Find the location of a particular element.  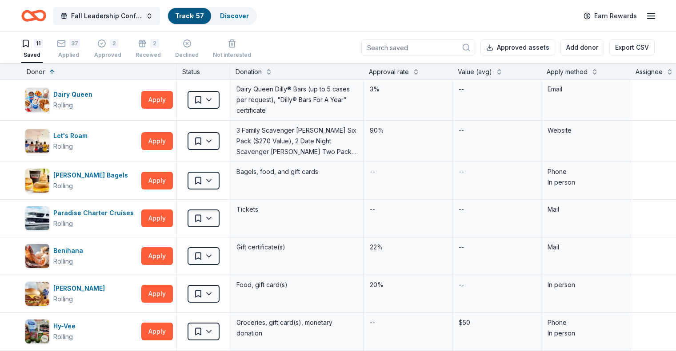

button: Image for Paradise Charter CruisesParadise Charter CruisesRolling is located at coordinates (81, 219).